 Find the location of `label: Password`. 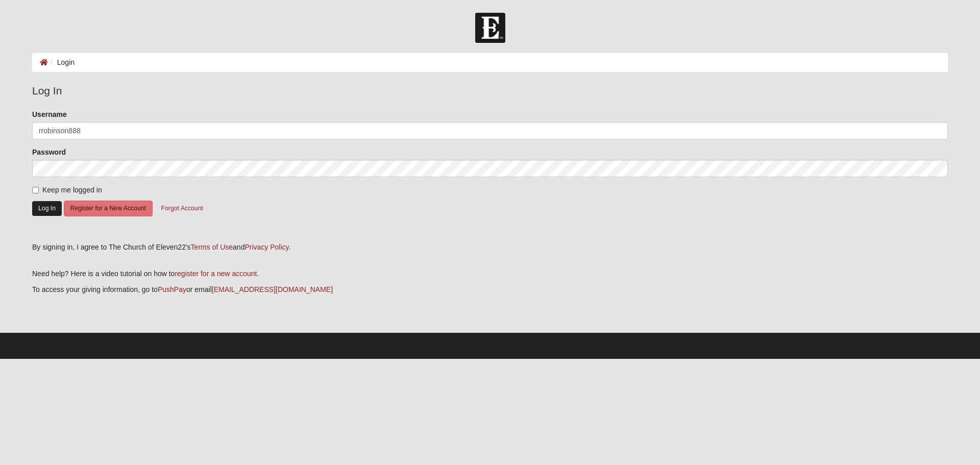

label: Password is located at coordinates (49, 152).